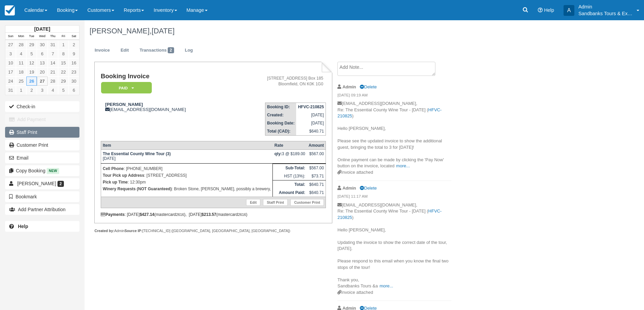  What do you see at coordinates (42, 209) in the screenshot?
I see `button: Add Partner Attribution` at bounding box center [42, 209].